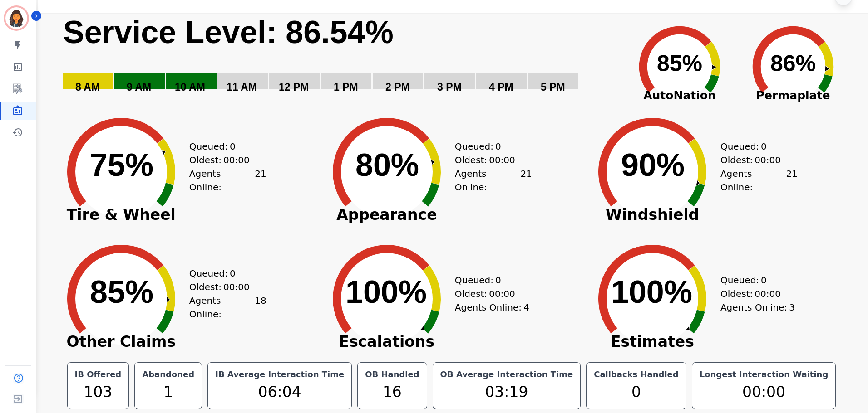  What do you see at coordinates (387, 215) in the screenshot?
I see `span: Appearance` at bounding box center [387, 215].